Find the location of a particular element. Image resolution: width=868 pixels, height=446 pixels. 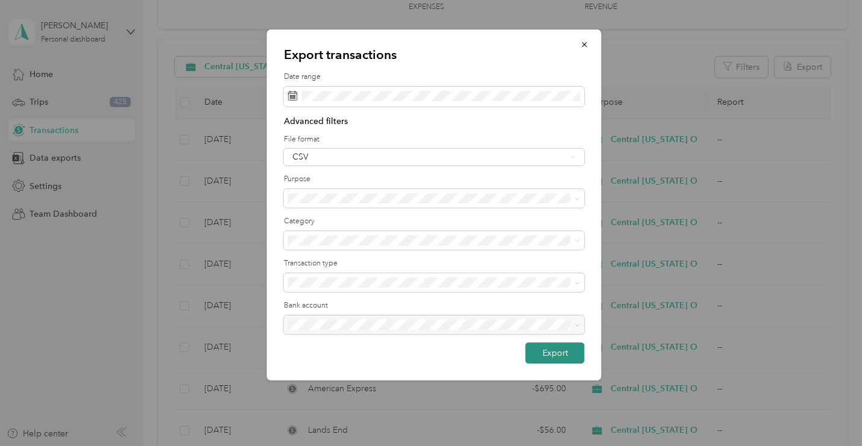

label: Purpose is located at coordinates (434, 179).